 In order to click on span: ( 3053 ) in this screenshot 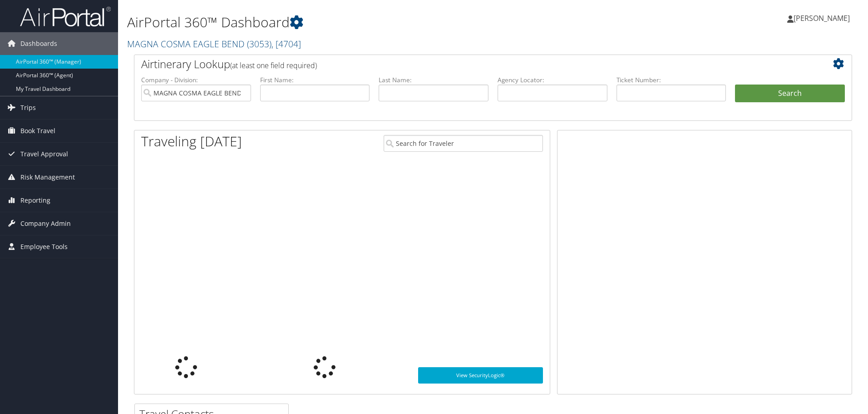, I will do `click(259, 43)`.